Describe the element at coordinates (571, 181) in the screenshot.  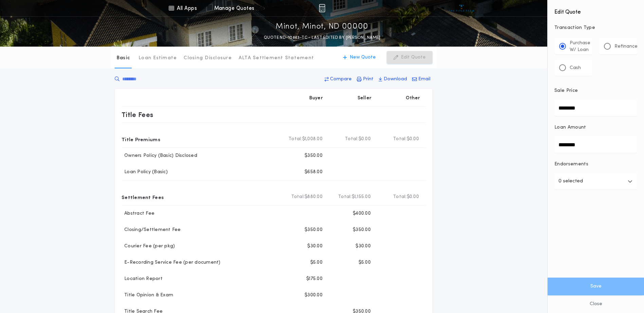
I see `p: 0 selected` at that location.